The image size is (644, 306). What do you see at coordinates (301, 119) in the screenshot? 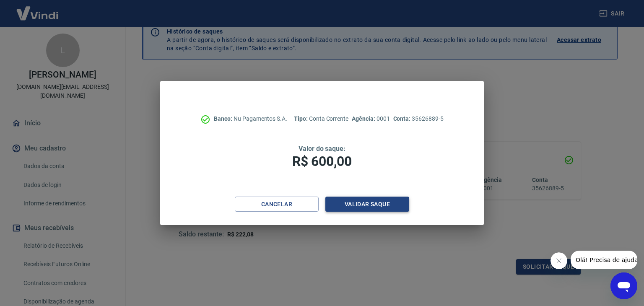
I see `span: Tipo:` at bounding box center [301, 119].